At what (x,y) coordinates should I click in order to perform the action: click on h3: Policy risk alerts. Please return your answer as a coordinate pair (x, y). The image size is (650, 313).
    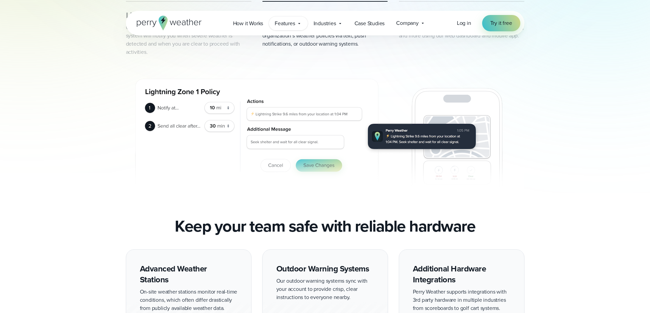
    Looking at the image, I should click on (325, 15).